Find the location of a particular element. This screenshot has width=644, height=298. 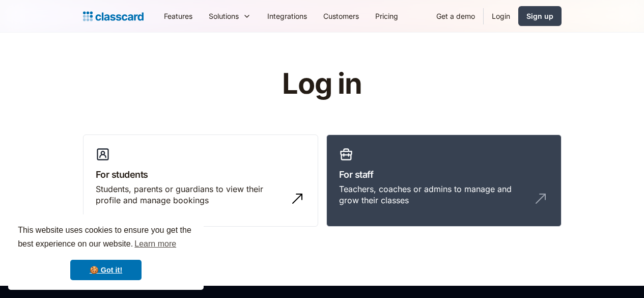

a: Logo is located at coordinates (113, 16).